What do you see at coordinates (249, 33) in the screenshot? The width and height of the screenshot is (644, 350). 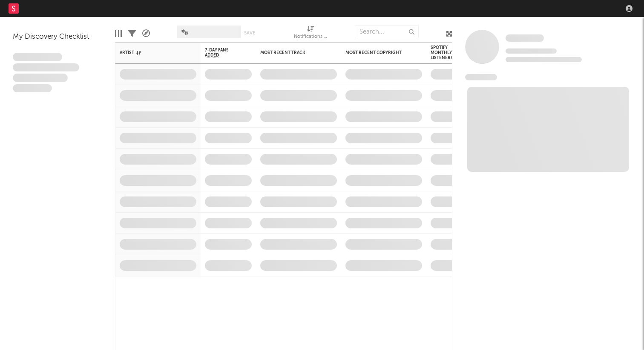 I see `button: Save` at bounding box center [249, 33].